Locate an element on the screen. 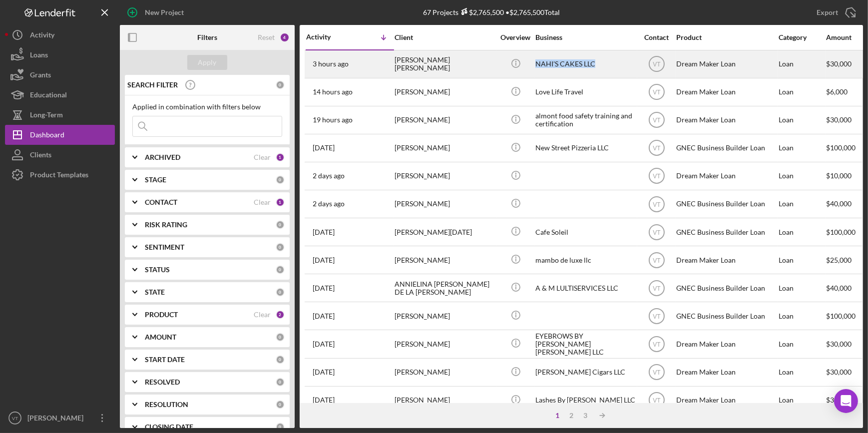 The width and height of the screenshot is (868, 433). div: Contact is located at coordinates (657, 37).